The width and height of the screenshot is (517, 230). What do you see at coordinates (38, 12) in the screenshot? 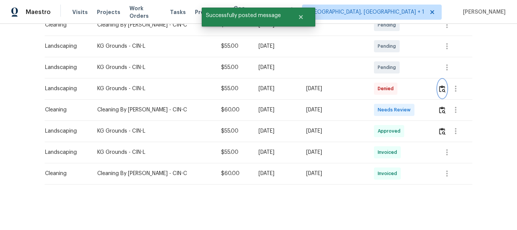
I see `span: Maestro` at bounding box center [38, 12].